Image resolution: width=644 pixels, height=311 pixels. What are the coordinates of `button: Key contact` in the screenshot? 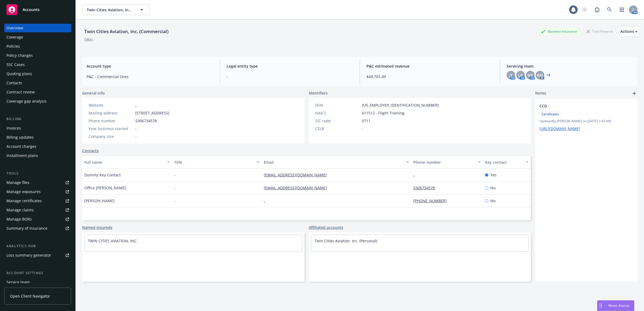 It's located at (507, 162).